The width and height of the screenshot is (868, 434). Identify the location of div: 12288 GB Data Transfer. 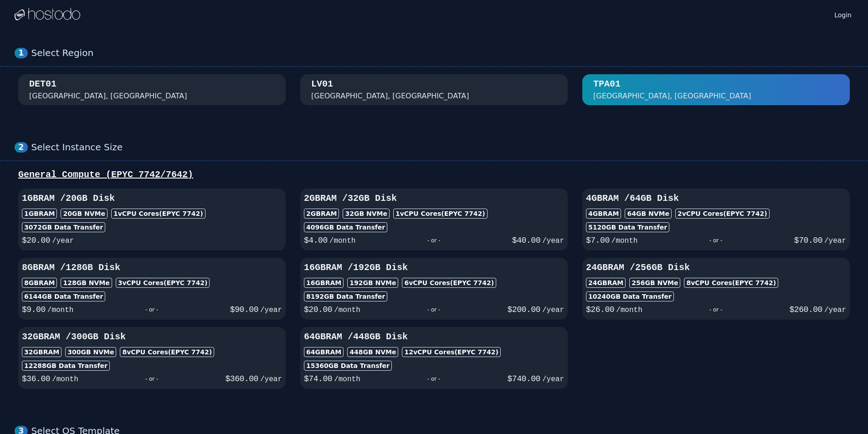
(66, 365).